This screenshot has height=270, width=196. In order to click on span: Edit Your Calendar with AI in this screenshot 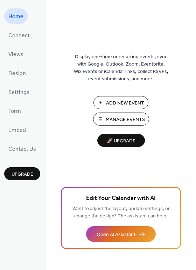, I will do `click(121, 198)`.